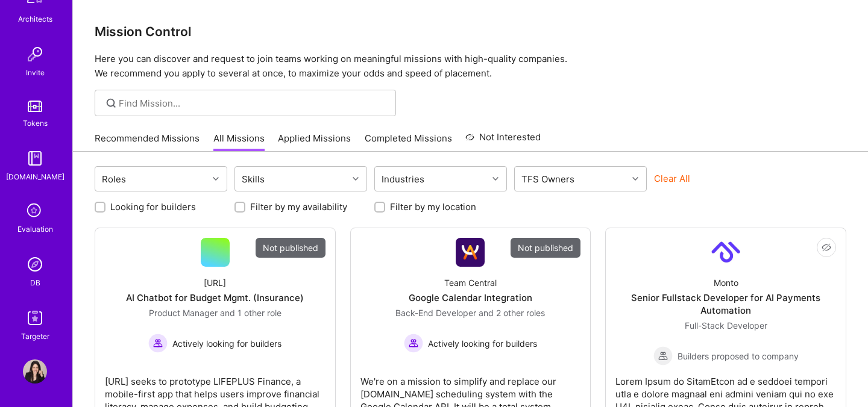 The width and height of the screenshot is (868, 407). What do you see at coordinates (432, 206) in the screenshot?
I see `label: Filter by my location` at bounding box center [432, 206].